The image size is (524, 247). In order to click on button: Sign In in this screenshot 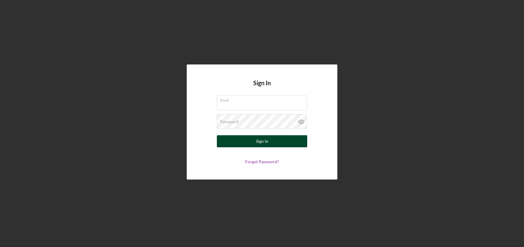, I will do `click(262, 141)`.